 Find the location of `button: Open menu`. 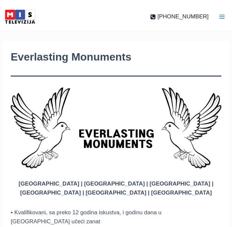

button: Open menu is located at coordinates (222, 17).